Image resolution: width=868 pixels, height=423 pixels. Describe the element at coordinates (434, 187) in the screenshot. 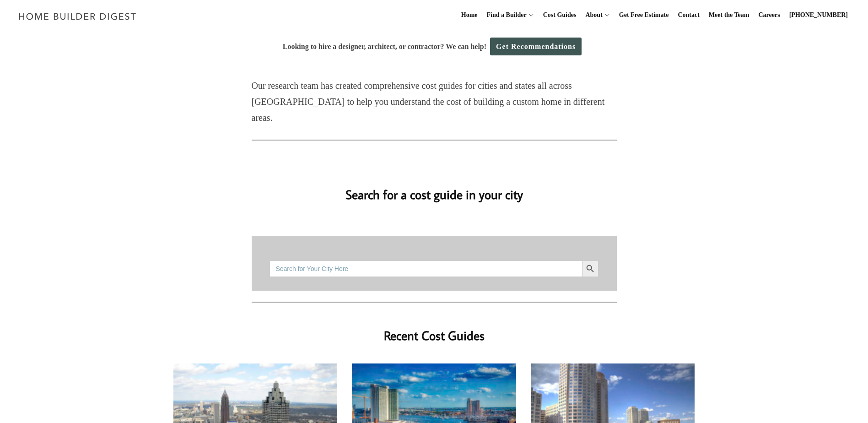

I see `h2: Search for a cost guide in your city` at that location.